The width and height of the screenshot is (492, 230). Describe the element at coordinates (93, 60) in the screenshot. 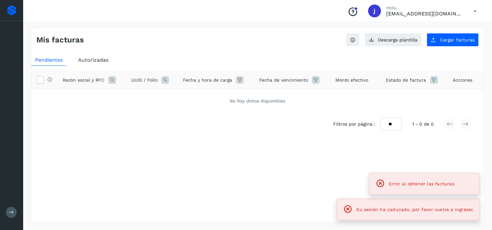

I see `span: Autorizadas` at that location.